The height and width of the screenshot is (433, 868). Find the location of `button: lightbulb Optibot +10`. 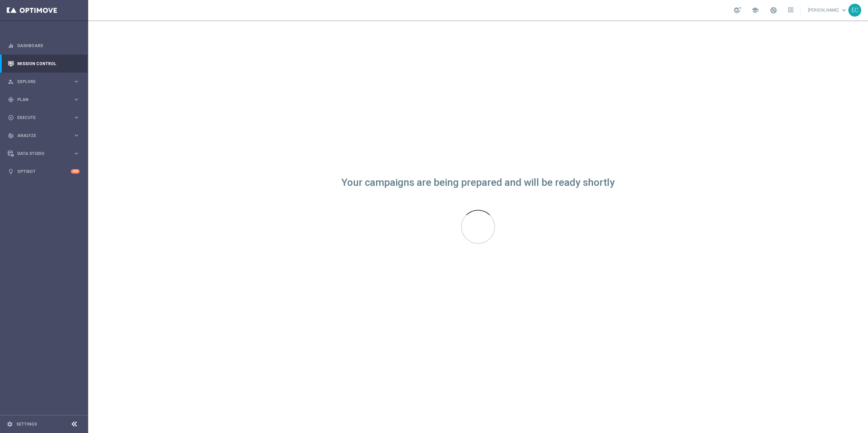

button: lightbulb Optibot +10 is located at coordinates (44, 172).